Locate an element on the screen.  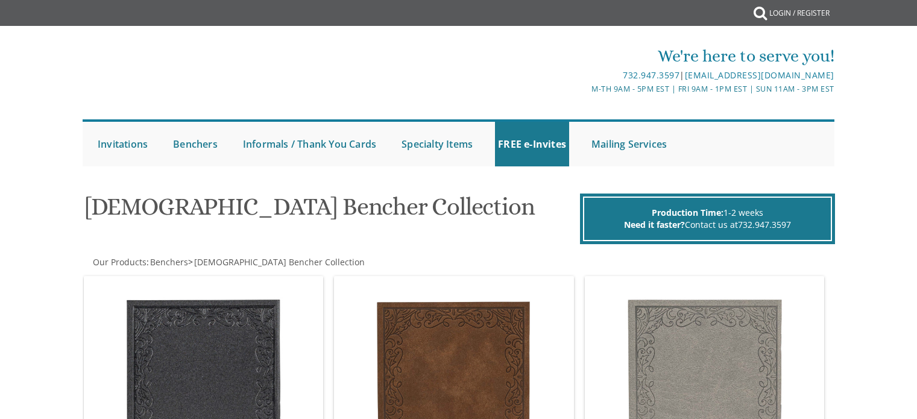
span: Production Time: is located at coordinates (688, 212).